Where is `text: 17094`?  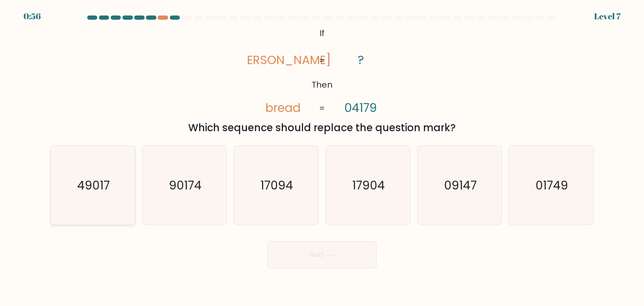 text: 17094 is located at coordinates (277, 185).